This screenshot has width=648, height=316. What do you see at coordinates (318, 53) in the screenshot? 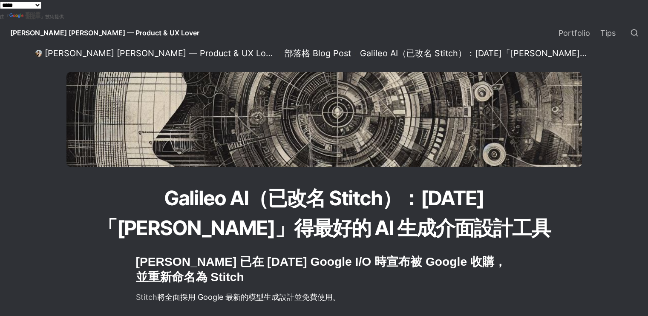
I see `a: 部落格 Blog Post` at bounding box center [318, 53].